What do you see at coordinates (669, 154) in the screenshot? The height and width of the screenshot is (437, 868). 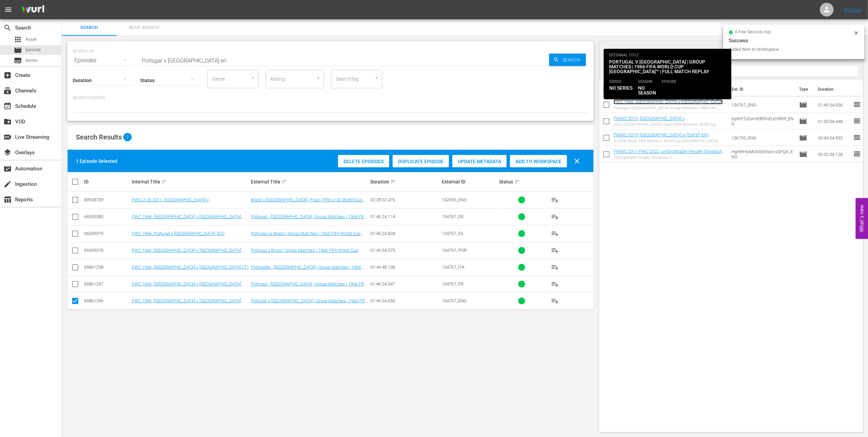 I see `a: FWWC 2011-FWC 2022, Unforgettable Penalty Shootouts 5 (EN)` at bounding box center [669, 154].